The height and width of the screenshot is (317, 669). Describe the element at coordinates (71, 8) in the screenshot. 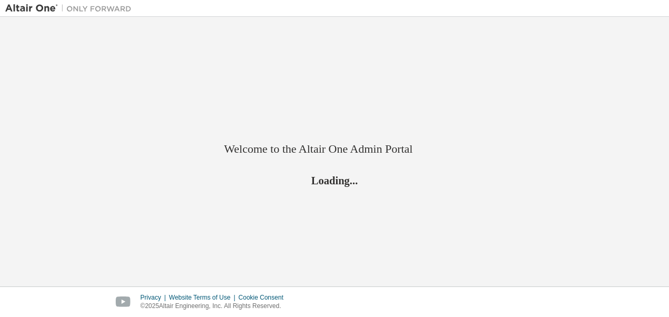

I see `img: Altair One` at that location.